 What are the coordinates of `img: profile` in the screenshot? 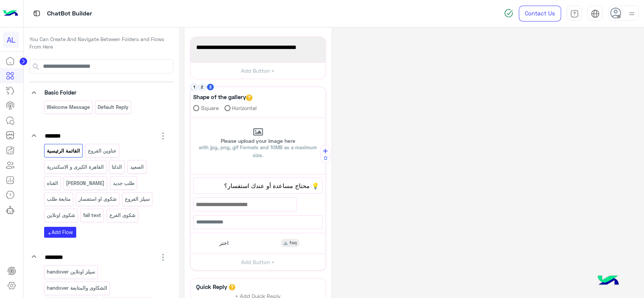 It's located at (632, 13).